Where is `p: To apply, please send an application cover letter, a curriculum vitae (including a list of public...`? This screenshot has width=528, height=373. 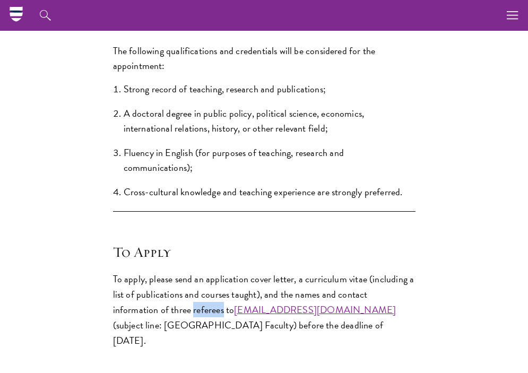
p: To apply, please send an application cover letter, a curriculum vitae (including a list of public... is located at coordinates (264, 310).